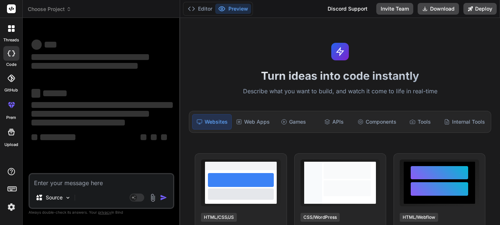 The width and height of the screenshot is (500, 225). What do you see at coordinates (68, 198) in the screenshot?
I see `img: Pick Models` at bounding box center [68, 198].